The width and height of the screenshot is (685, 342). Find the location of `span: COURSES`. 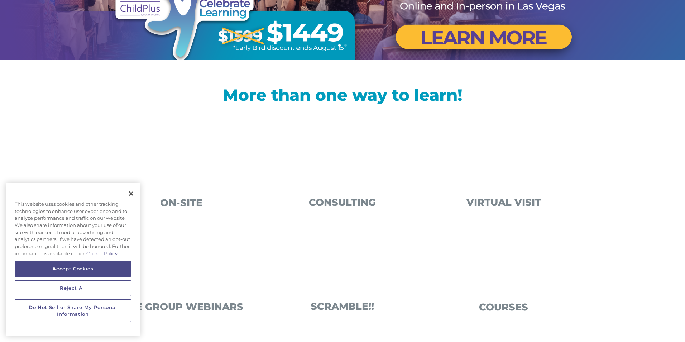

span: COURSES is located at coordinates (503, 306).